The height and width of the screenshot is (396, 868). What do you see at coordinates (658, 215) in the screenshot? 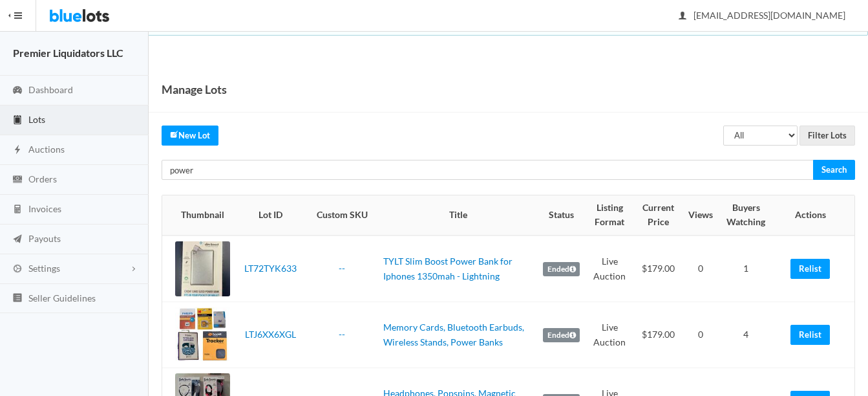
I see `th: Current Price` at bounding box center [658, 215].